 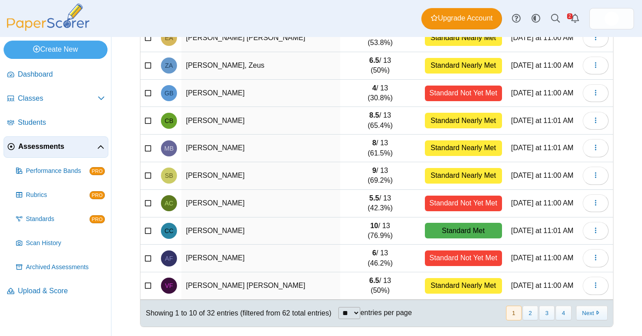 What do you see at coordinates (530, 313) in the screenshot?
I see `button: 2` at bounding box center [530, 313].